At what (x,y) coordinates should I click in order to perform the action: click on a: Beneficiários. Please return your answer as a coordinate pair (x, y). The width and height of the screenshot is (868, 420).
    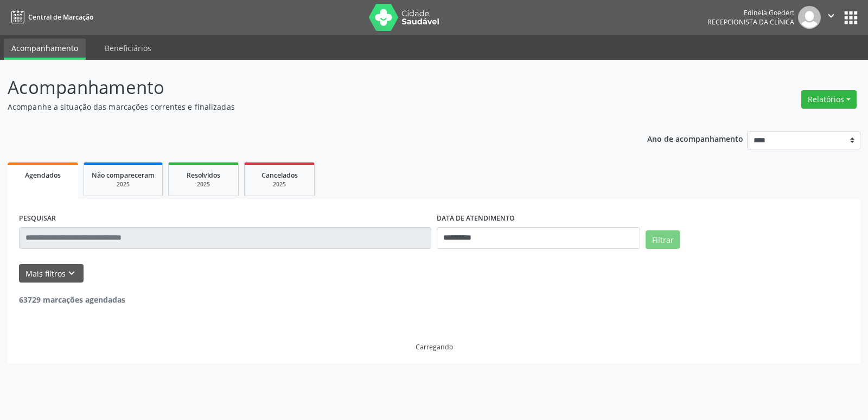
    Looking at the image, I should click on (128, 48).